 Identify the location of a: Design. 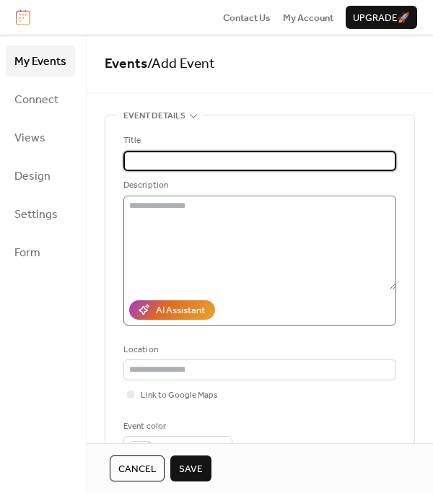
(40, 175).